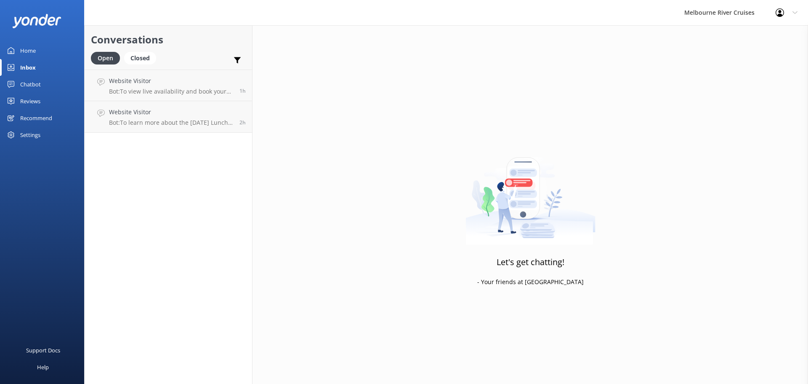 Image resolution: width=808 pixels, height=384 pixels. What do you see at coordinates (30, 135) in the screenshot?
I see `div: Settings` at bounding box center [30, 135].